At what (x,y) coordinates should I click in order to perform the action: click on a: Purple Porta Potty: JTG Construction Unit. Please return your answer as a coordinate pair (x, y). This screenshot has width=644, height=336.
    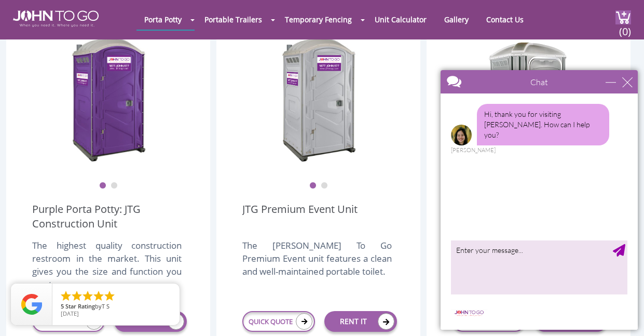
    Looking at the image, I should click on (108, 217).